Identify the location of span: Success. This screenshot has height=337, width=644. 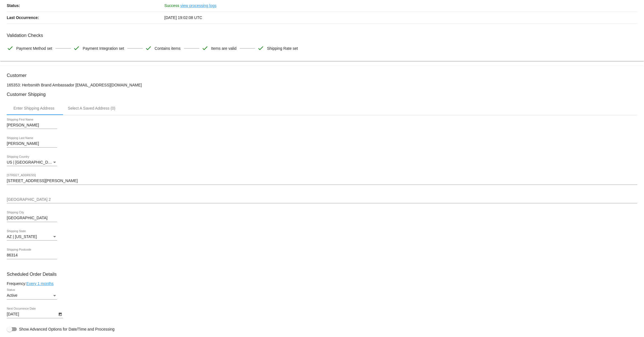
(172, 6).